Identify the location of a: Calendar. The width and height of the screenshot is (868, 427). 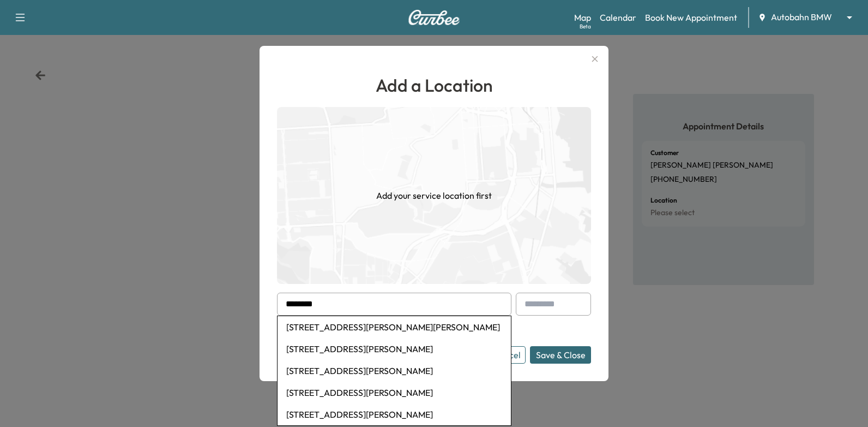
(618, 17).